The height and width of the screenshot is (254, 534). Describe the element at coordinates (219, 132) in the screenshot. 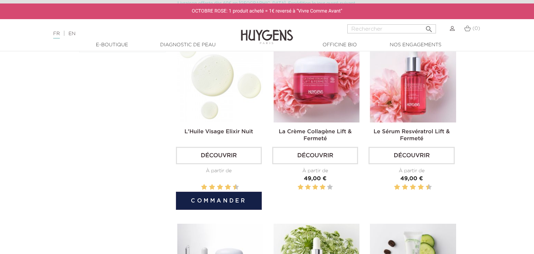

I see `a: L'Huile Visage Elixir Nuit` at that location.